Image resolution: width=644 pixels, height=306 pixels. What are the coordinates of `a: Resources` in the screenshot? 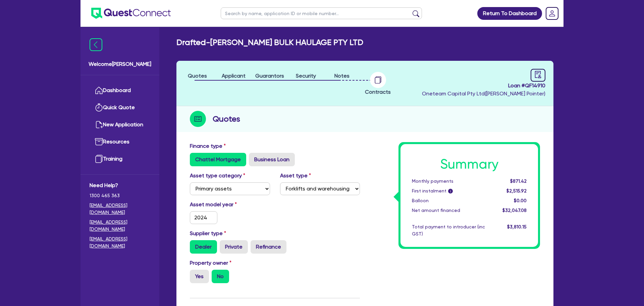 It's located at (119, 141).